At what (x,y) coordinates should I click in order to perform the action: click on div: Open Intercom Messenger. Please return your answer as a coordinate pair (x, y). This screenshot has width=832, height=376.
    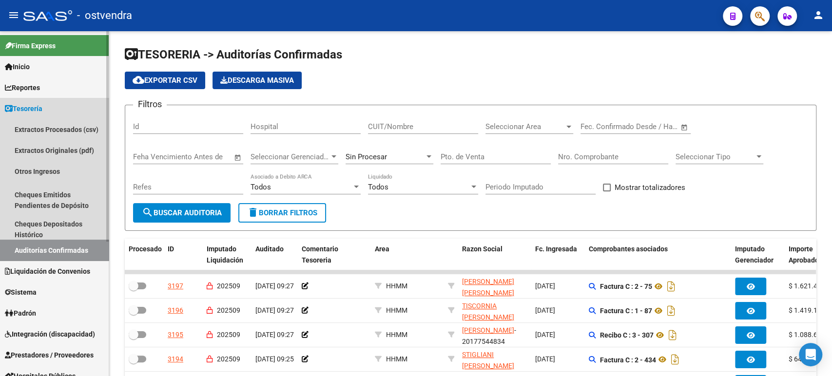
    Looking at the image, I should click on (811, 355).